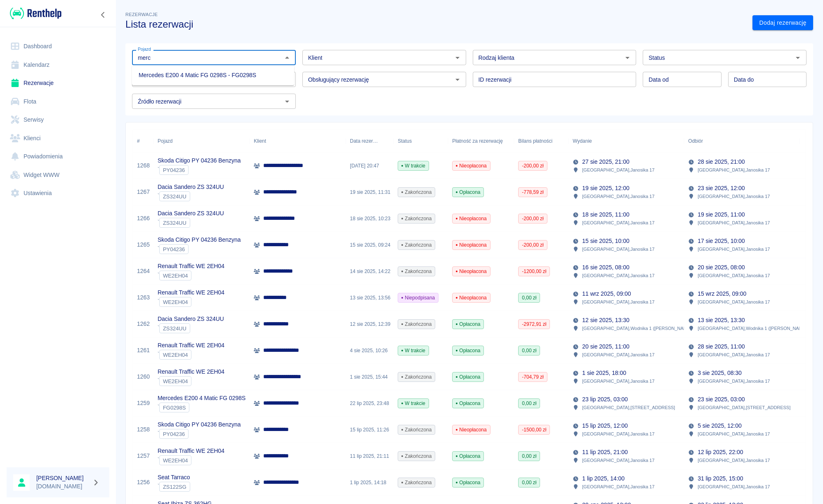  I want to click on div: Status, so click(404, 141).